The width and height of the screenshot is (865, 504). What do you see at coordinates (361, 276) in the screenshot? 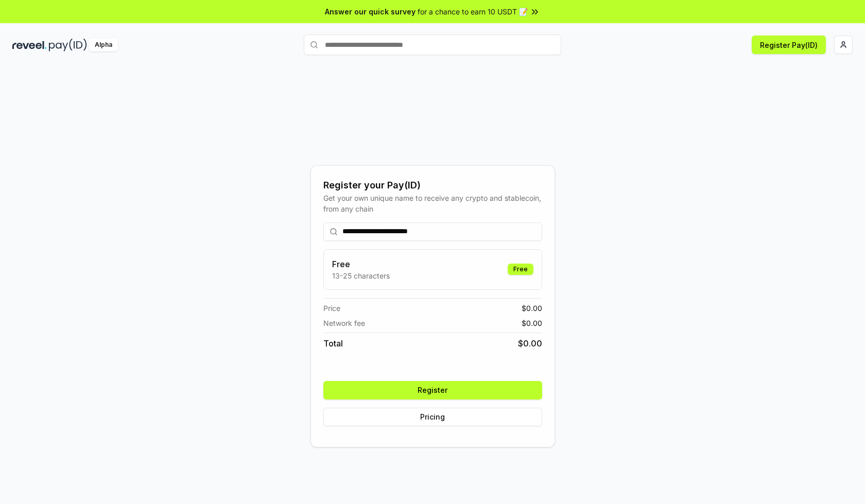
I see `p: 13-25 characters` at bounding box center [361, 276].